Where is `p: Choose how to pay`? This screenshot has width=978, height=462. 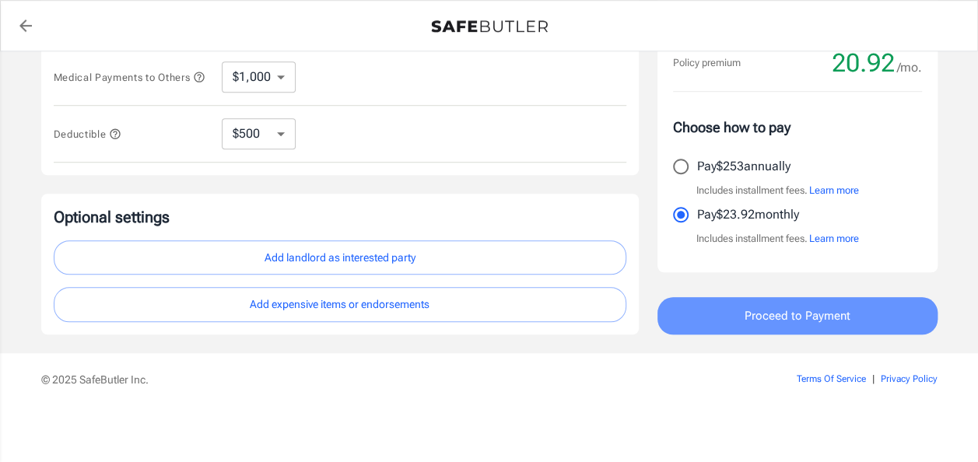
p: Choose how to pay is located at coordinates (797, 127).